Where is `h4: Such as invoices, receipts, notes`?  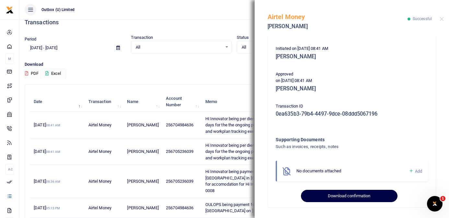
h4: Such as invoices, receipts, notes is located at coordinates (339, 147).